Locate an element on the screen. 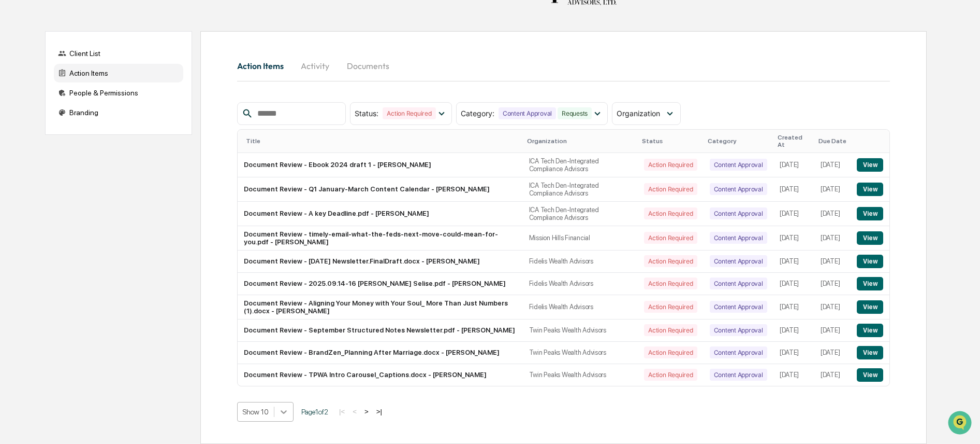  td: Mission Hills Financial is located at coordinates (581, 238).